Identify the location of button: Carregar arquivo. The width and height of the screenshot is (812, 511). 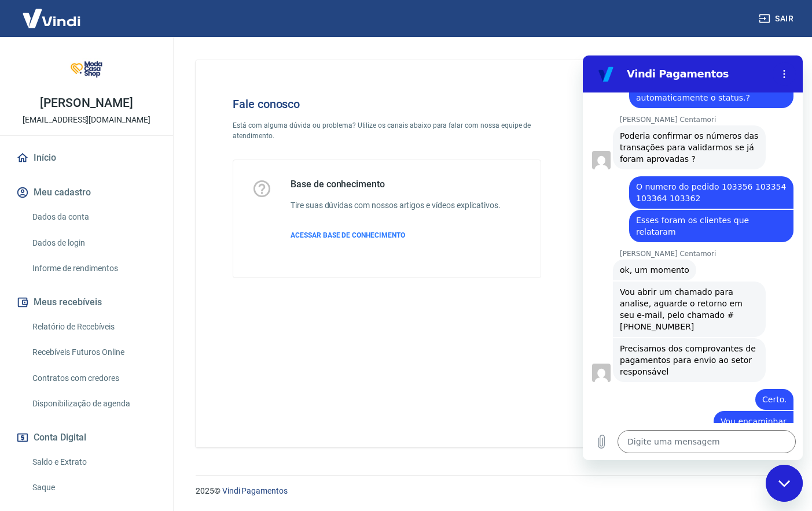
(18, 386).